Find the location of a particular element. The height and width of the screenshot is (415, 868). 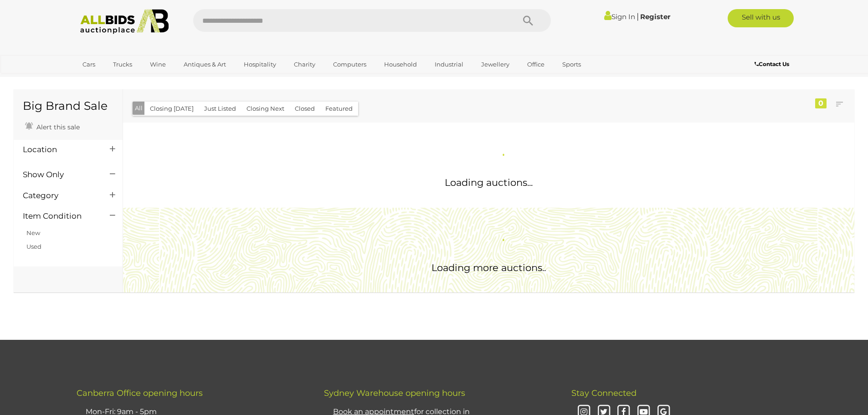

a: Register is located at coordinates (655, 17).